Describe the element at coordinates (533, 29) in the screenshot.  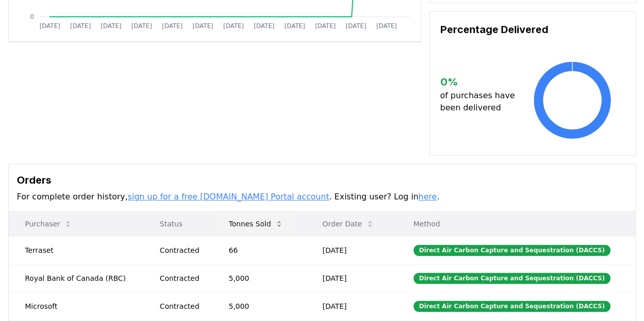
I see `h3: Percentage Delivered` at that location.